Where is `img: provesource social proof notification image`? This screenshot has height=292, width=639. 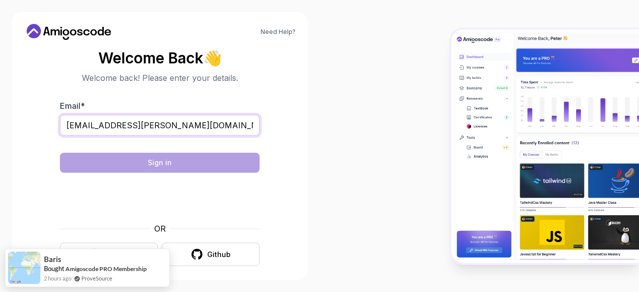 img: provesource social proof notification image is located at coordinates (24, 268).